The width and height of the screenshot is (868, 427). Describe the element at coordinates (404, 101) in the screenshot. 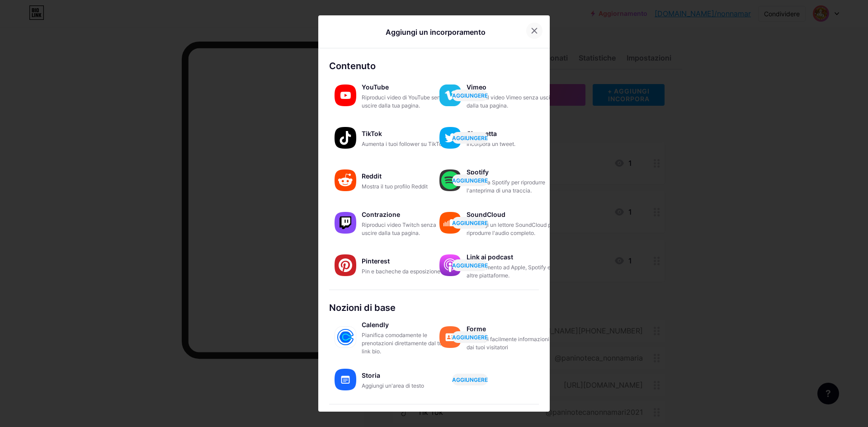

I see `font: Riproduci video di YouTube senza uscire dalla tua pagina.` at that location.